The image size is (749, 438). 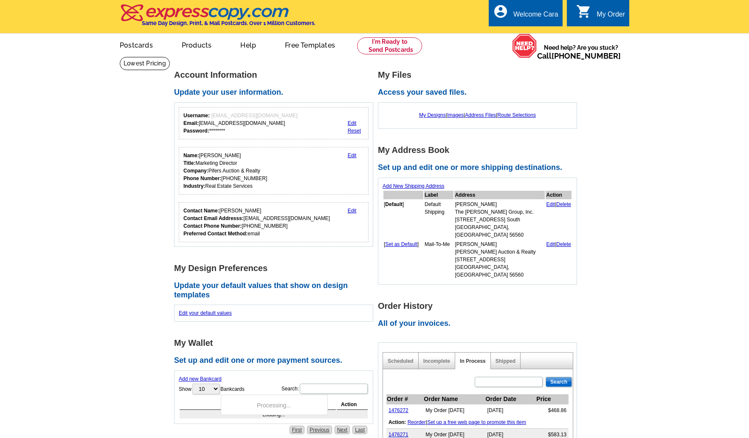 I want to click on div: My Order, so click(x=611, y=17).